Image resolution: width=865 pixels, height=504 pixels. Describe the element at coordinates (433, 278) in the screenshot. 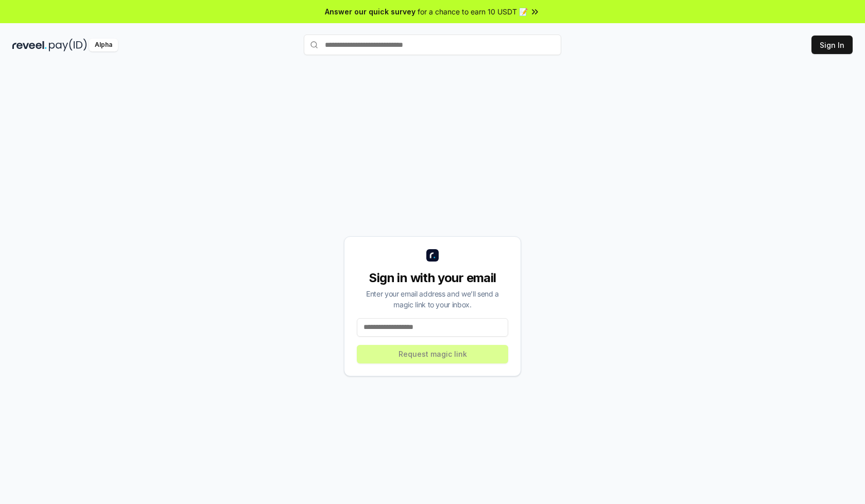

I see `div: Sign in with your email` at that location.